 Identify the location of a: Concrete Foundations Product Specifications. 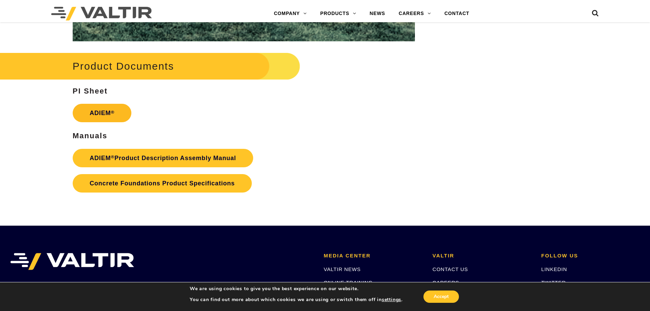
(162, 183).